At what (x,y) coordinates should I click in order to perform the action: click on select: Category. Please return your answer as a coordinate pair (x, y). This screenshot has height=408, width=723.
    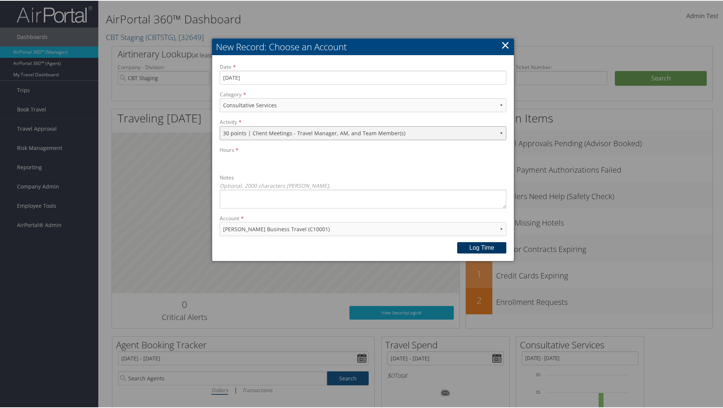
    Looking at the image, I should click on (363, 104).